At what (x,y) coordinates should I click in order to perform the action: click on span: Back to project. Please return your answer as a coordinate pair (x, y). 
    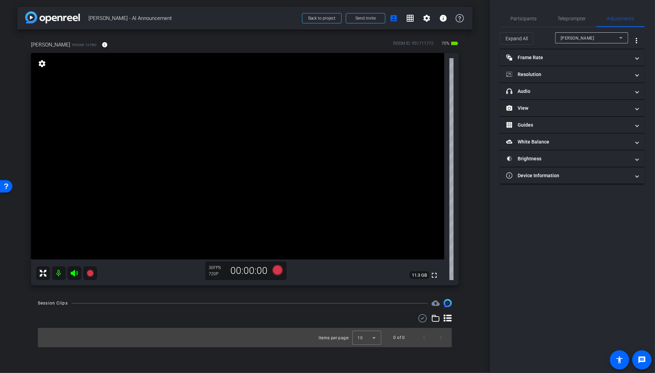
    Looking at the image, I should click on (322, 18).